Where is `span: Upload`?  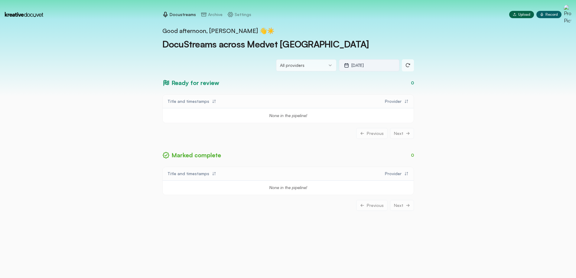 span: Upload is located at coordinates (524, 15).